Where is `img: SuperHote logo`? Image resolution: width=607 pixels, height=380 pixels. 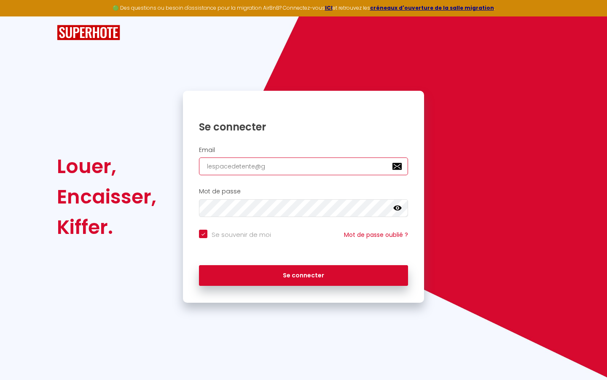 img: SuperHote logo is located at coordinates (89, 32).